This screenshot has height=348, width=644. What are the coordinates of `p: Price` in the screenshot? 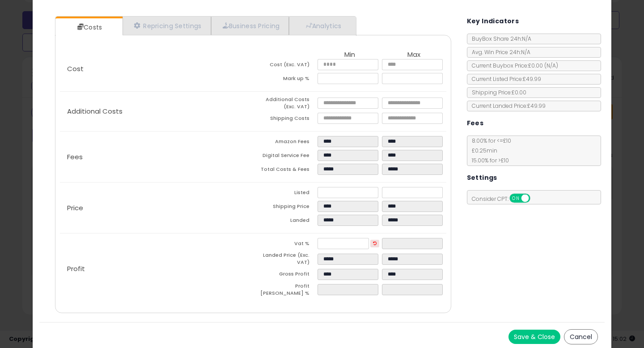 It's located at (157, 208).